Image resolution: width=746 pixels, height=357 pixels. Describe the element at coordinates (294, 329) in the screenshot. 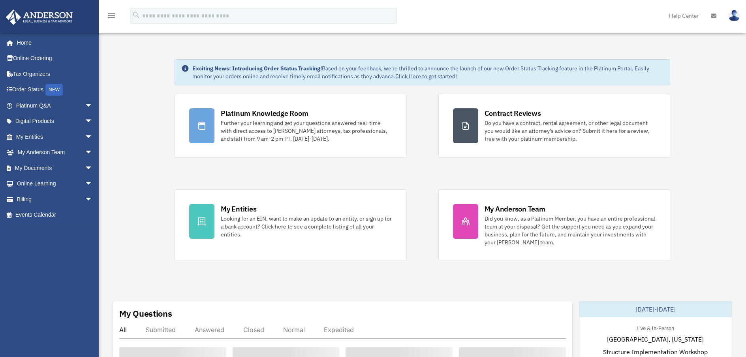

I see `div: Normal` at that location.